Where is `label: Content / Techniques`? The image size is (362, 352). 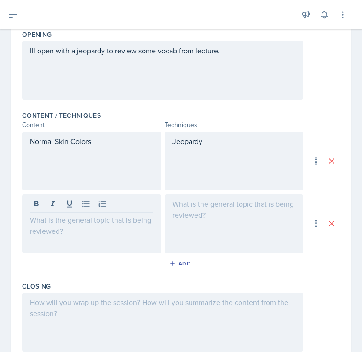
label: Content / Techniques is located at coordinates (61, 115).